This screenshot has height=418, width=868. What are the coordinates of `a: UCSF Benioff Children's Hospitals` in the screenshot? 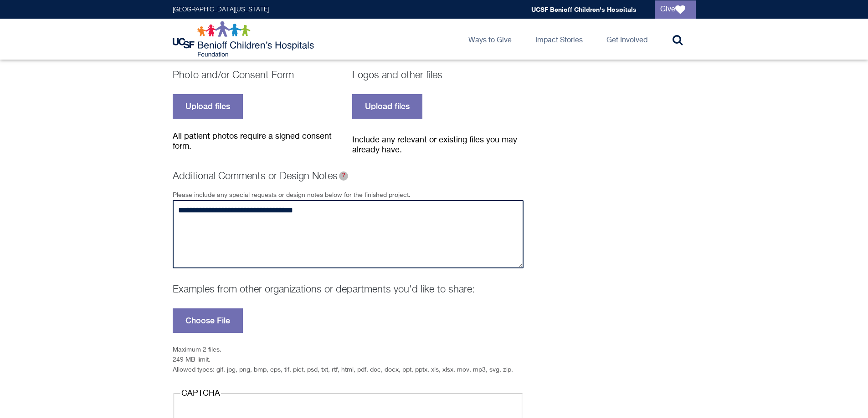 It's located at (584, 10).